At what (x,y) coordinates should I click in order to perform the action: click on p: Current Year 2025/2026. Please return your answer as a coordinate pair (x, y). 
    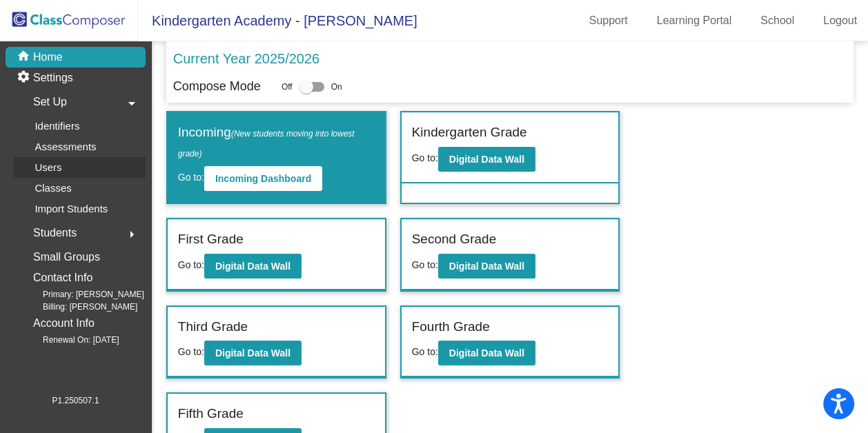
    Looking at the image, I should click on (246, 59).